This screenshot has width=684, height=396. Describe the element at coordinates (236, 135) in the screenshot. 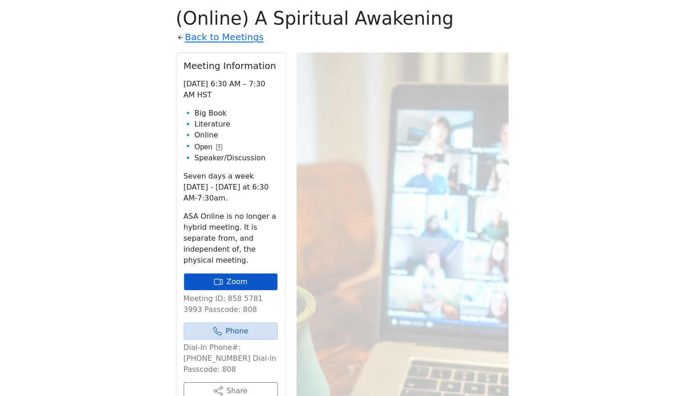

I see `li: Online` at that location.